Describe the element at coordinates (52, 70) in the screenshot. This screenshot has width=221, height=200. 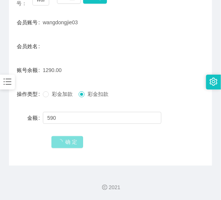
I see `span: 1290.00` at that location.